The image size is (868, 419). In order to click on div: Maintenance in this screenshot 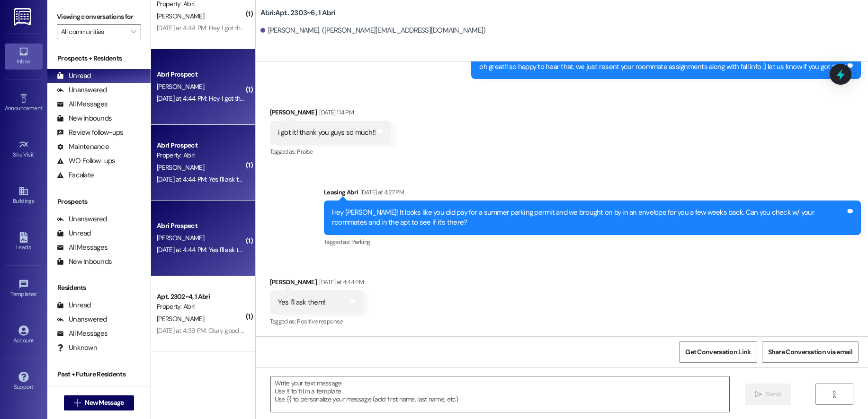, I will do `click(83, 146)`.